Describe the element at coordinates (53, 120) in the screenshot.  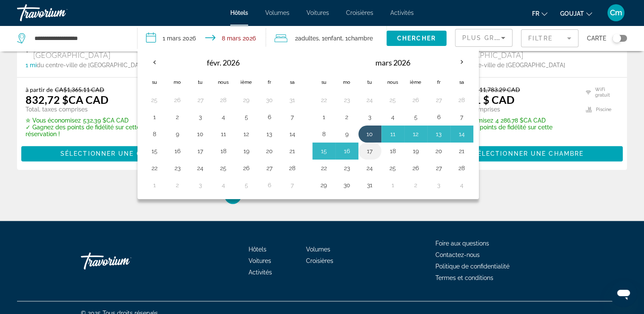
I see `span: ✮ Vous économisez` at that location.